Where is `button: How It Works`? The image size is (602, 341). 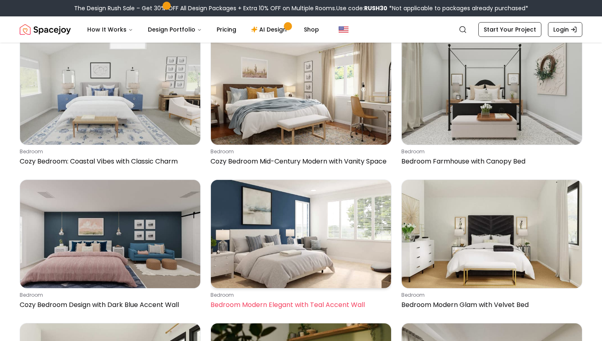
button: How It Works is located at coordinates (110, 29).